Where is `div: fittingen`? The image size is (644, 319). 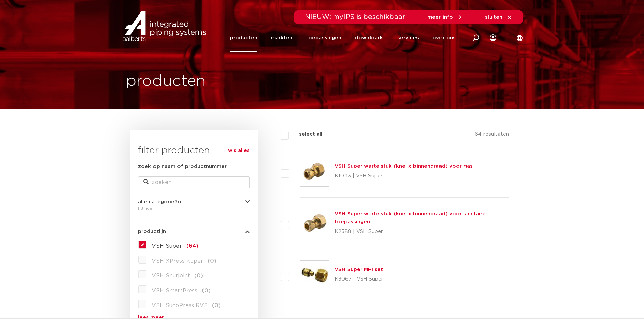
div: fittingen is located at coordinates (194, 208).